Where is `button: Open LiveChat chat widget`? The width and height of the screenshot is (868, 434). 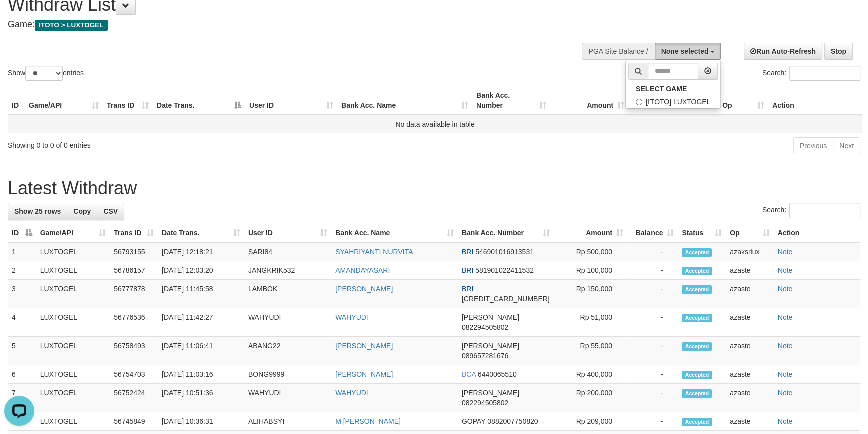
button: Open LiveChat chat widget is located at coordinates (19, 19).